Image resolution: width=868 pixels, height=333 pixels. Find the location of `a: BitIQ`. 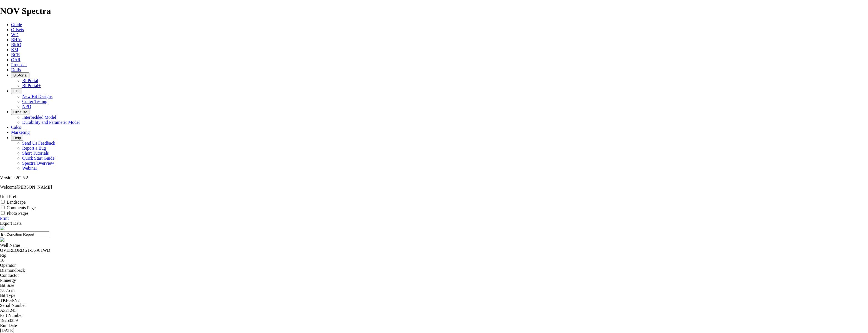

a: BitIQ is located at coordinates (16, 44).